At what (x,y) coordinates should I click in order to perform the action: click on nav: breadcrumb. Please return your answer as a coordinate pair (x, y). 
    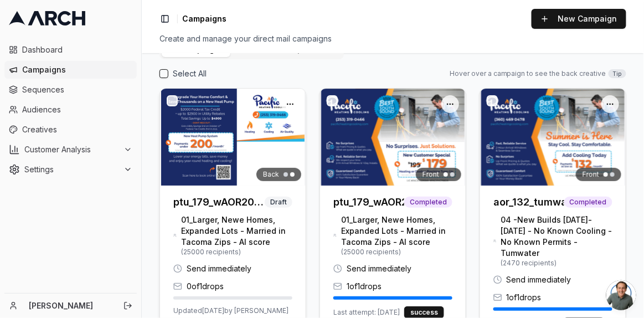
    Looking at the image, I should click on (204, 19).